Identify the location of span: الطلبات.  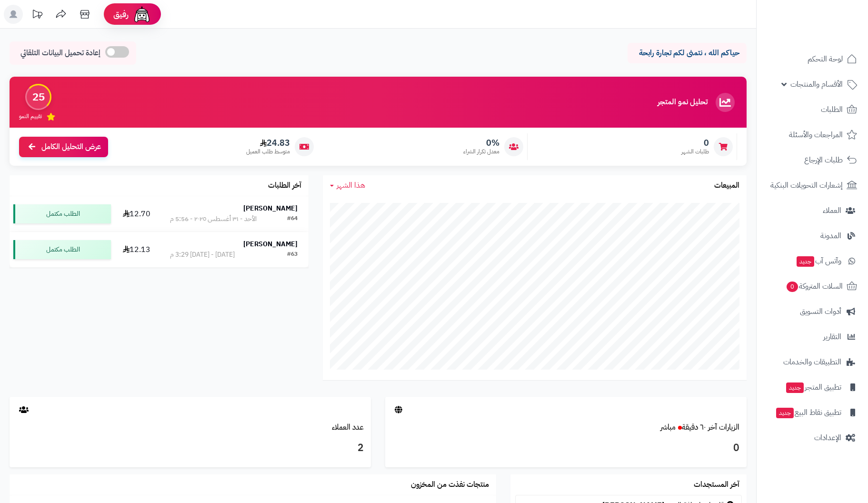
(832, 109).